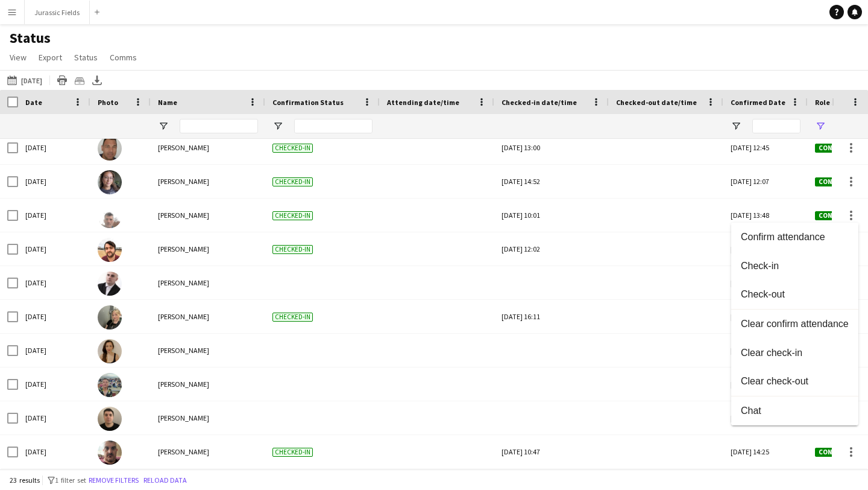 The height and width of the screenshot is (490, 868). I want to click on span: Check-out, so click(795, 295).